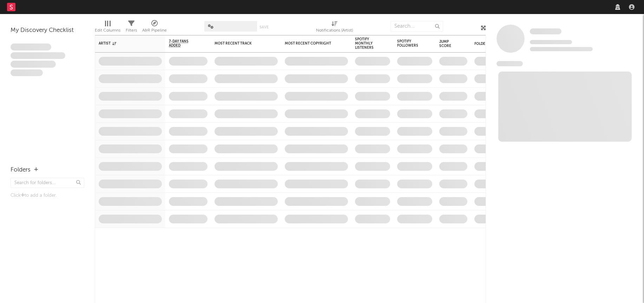 This screenshot has height=303, width=644. Describe the element at coordinates (448, 44) in the screenshot. I see `div: Jump Score` at that location.